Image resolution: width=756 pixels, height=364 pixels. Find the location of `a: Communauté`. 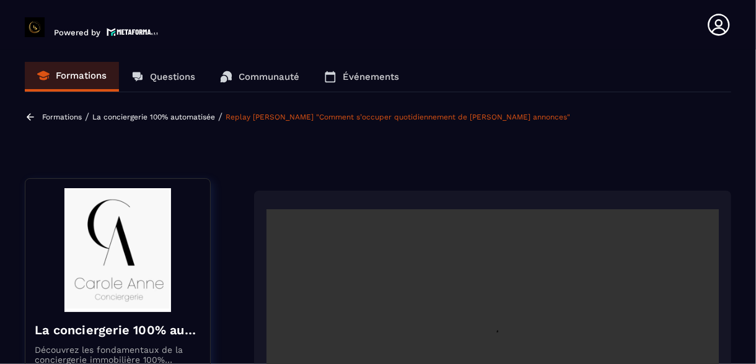

a: Communauté is located at coordinates (260, 77).